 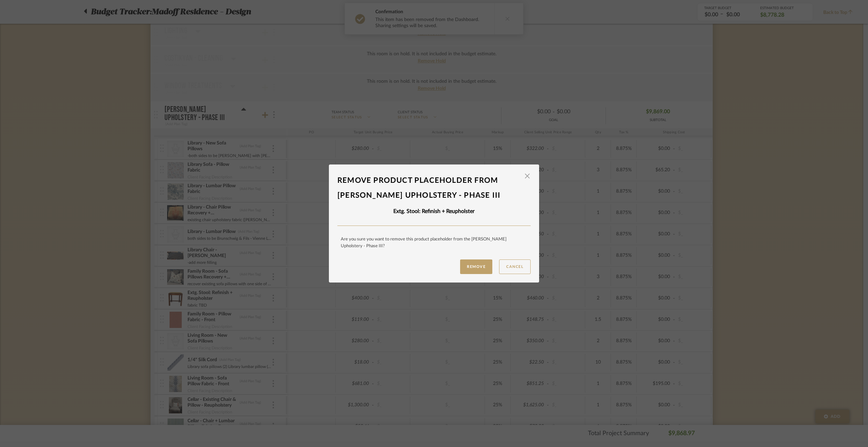 I want to click on button: Remove, so click(x=476, y=267).